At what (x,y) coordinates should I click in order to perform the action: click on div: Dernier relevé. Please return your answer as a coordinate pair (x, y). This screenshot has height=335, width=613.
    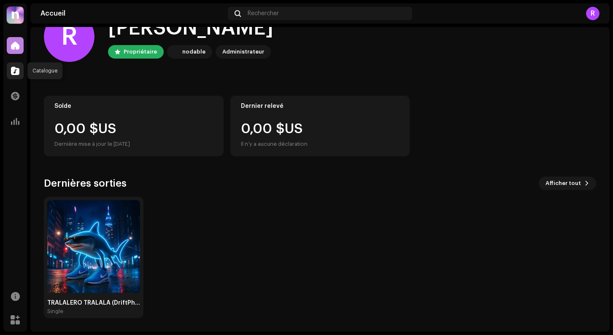
    Looking at the image, I should click on (320, 106).